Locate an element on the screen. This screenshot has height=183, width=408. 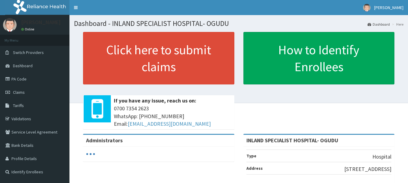
b: If you have any issue, reach us on: is located at coordinates (155, 101).